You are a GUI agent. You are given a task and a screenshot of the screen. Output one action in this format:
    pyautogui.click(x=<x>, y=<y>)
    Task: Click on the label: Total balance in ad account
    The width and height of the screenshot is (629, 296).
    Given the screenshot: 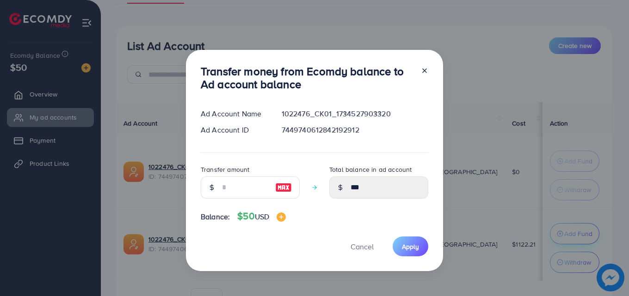 What is the action you would take?
    pyautogui.click(x=370, y=170)
    